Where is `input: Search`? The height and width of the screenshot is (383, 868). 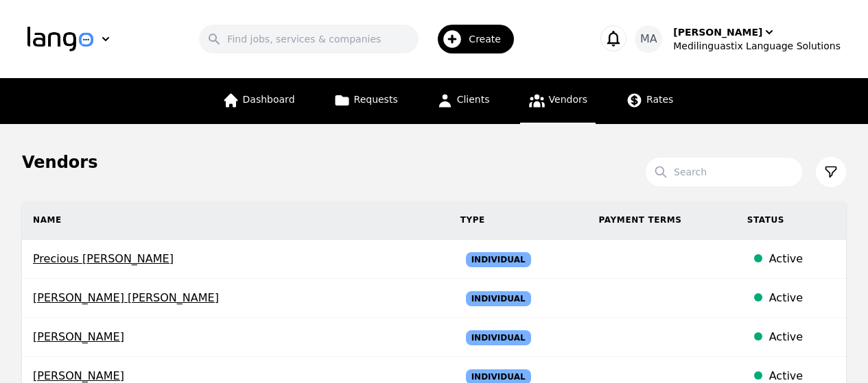
input: Search is located at coordinates (724, 172).